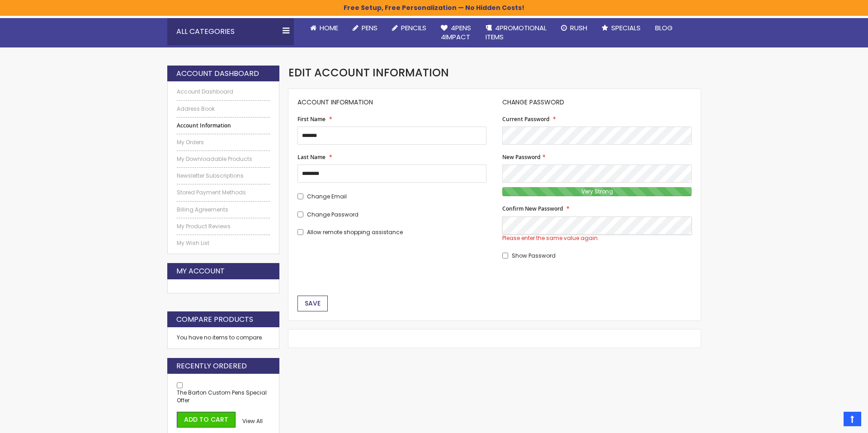 Image resolution: width=868 pixels, height=433 pixels. Describe the element at coordinates (369, 72) in the screenshot. I see `span: Edit Account Information` at that location.